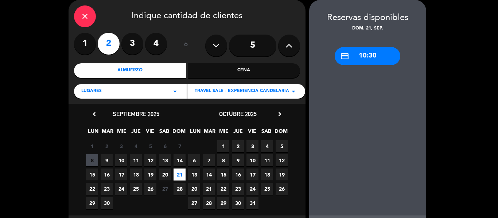 The height and width of the screenshot is (218, 498). Describe the element at coordinates (186, 46) in the screenshot. I see `div: ó` at that location.